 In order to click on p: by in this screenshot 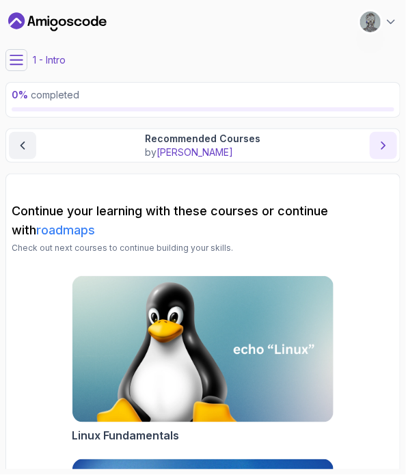, I will do `click(203, 152)`.